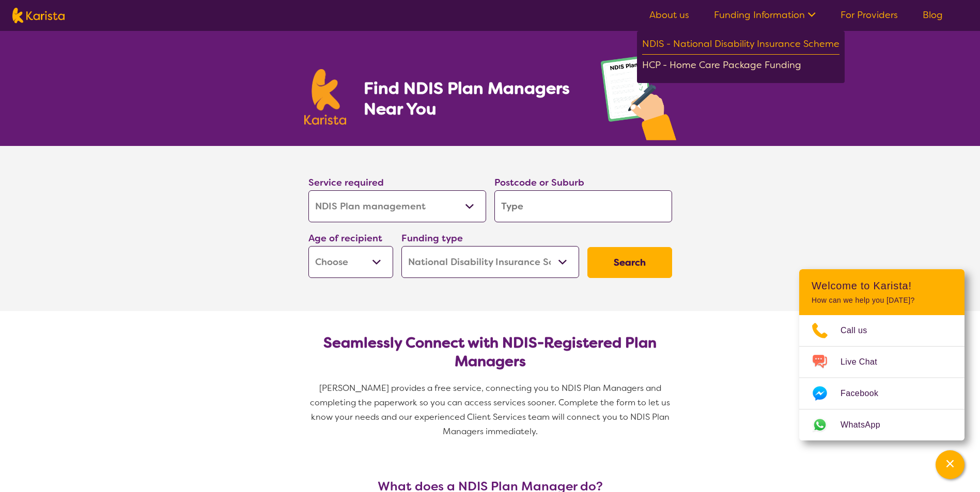  What do you see at coordinates (864, 362) in the screenshot?
I see `span: Live Chat` at bounding box center [864, 362].